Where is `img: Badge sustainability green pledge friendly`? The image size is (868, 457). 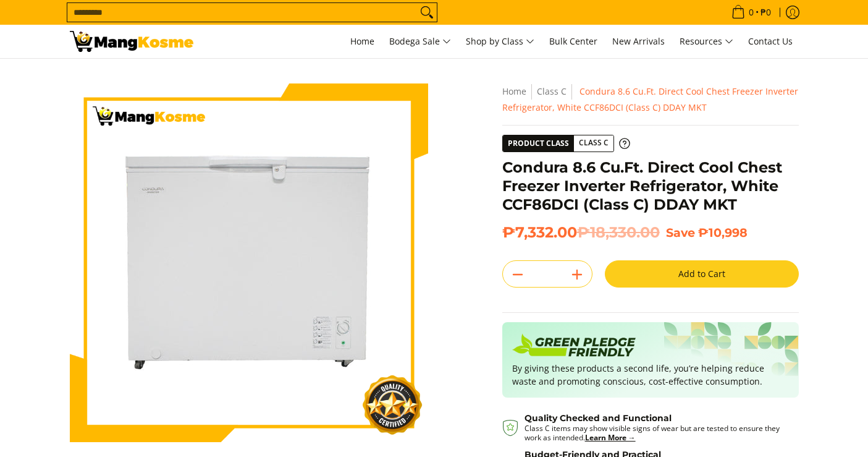 img: Badge sustainability green pledge friendly is located at coordinates (574, 347).